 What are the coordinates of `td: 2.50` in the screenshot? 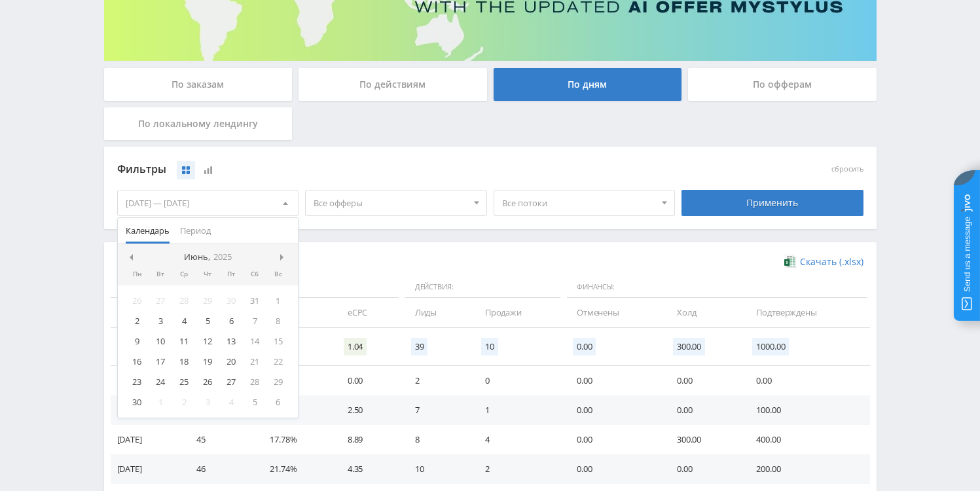 It's located at (368, 410).